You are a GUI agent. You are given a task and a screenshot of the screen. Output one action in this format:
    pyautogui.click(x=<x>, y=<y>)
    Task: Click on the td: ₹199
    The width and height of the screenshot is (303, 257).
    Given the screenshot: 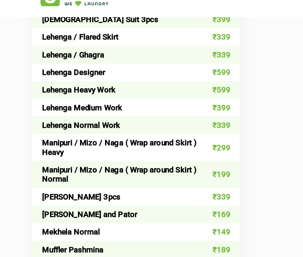 What is the action you would take?
    pyautogui.click(x=218, y=161)
    